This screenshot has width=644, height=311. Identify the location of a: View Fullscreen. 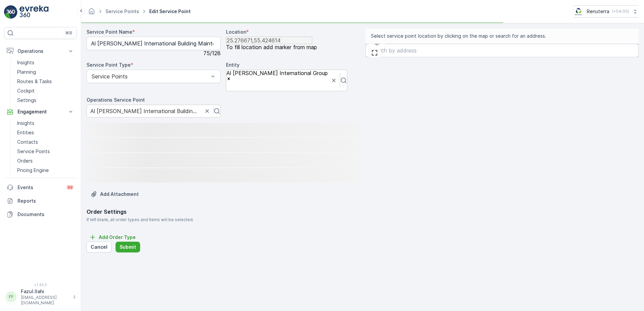
(374, 53).